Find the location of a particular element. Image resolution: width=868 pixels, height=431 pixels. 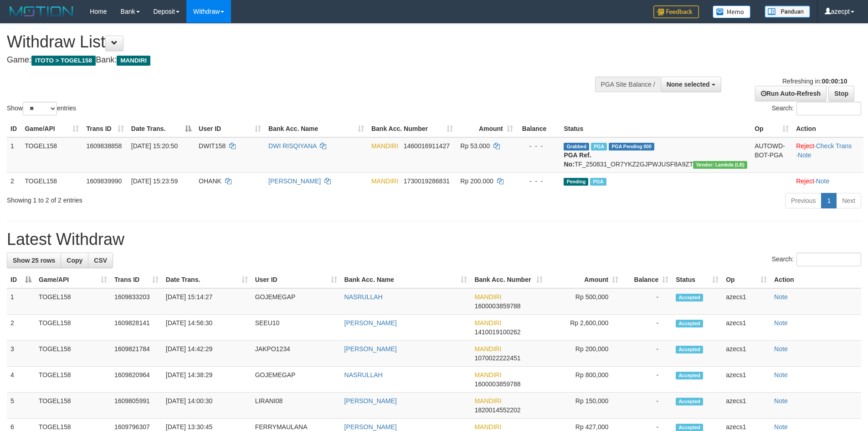

div: Showing 1 to 2 of 2 entries is located at coordinates (181, 198).